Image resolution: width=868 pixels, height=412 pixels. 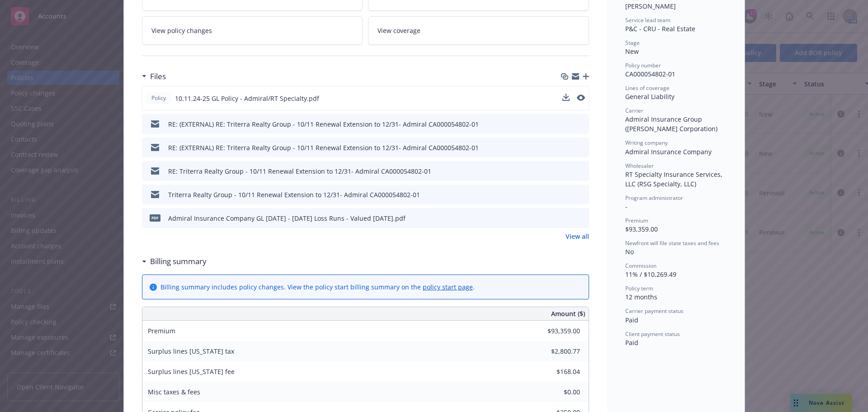 What do you see at coordinates (650, 74) in the screenshot?
I see `span: CA000054802-01` at bounding box center [650, 74].